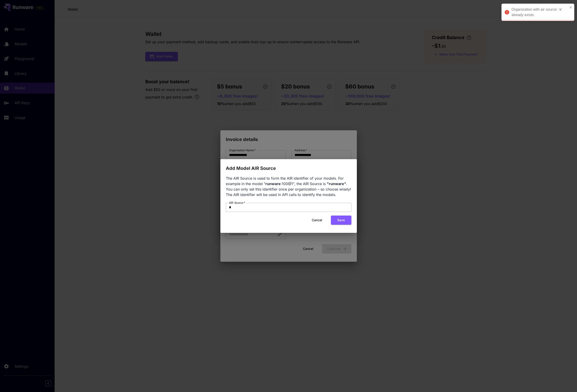  Describe the element at coordinates (539, 12) in the screenshot. I see `div: Organization with air source: 'a' already exists.` at that location.